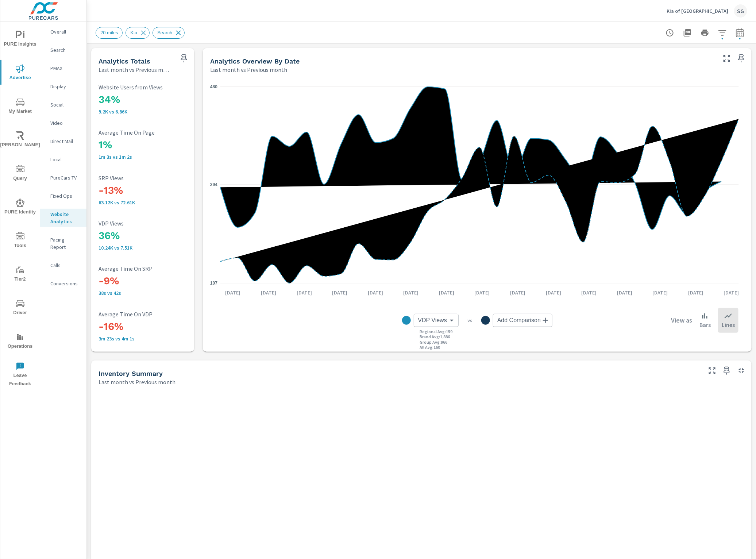 This screenshot has height=559, width=756. I want to click on p: Display, so click(66, 86).